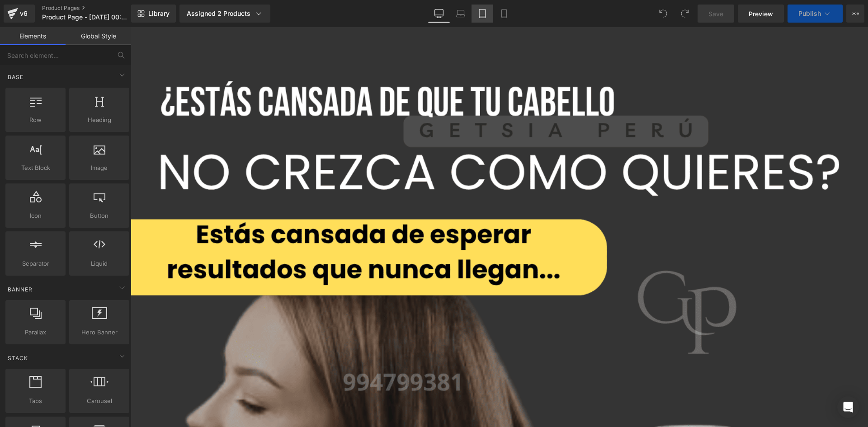  Describe the element at coordinates (35, 332) in the screenshot. I see `span: Parallax` at that location.